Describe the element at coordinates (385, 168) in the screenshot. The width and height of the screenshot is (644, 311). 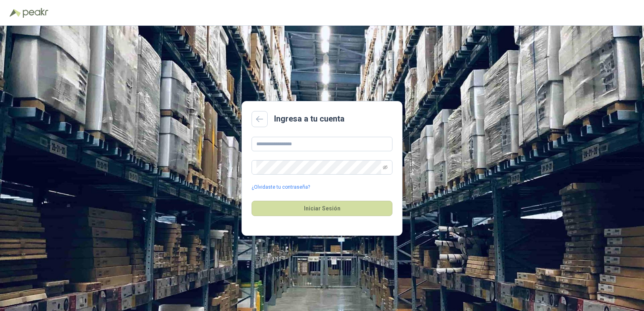
I see `span: eye-invisible` at that location.